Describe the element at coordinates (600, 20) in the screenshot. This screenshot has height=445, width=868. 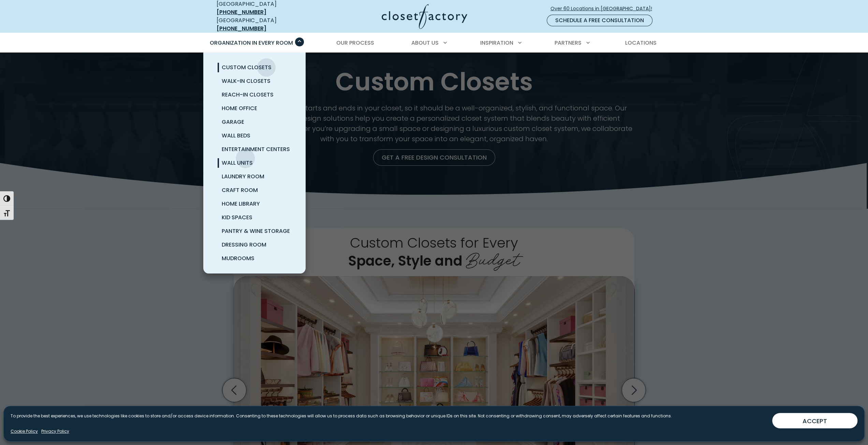
I see `a: Schedule a Free Consultation` at that location.